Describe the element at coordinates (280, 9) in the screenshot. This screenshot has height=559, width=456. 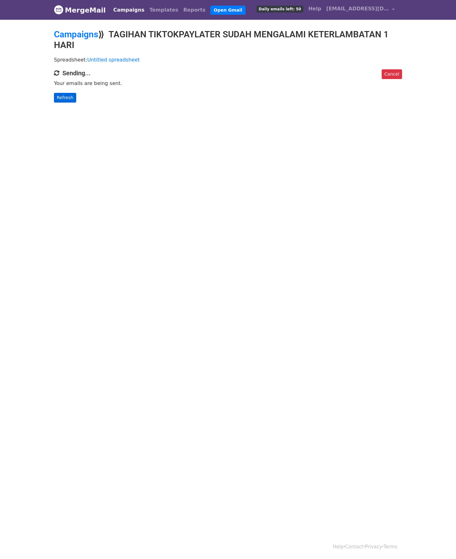
I see `span: Daily emails left: 50` at that location.